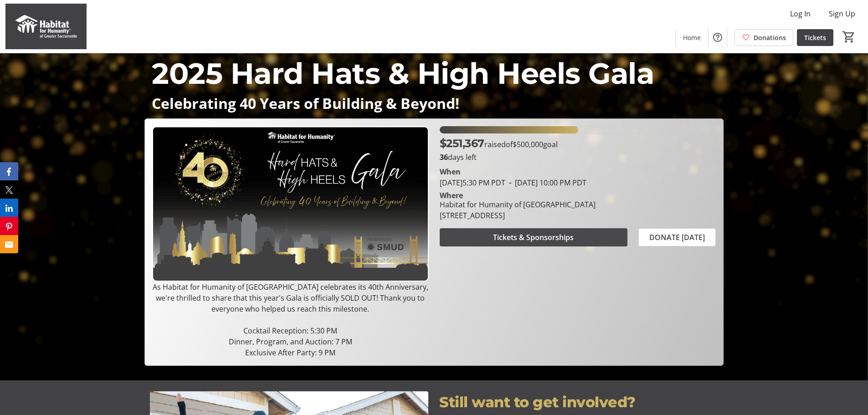 This screenshot has width=868, height=415. Describe the element at coordinates (537, 402) in the screenshot. I see `strong: Still want to get involved?` at that location.